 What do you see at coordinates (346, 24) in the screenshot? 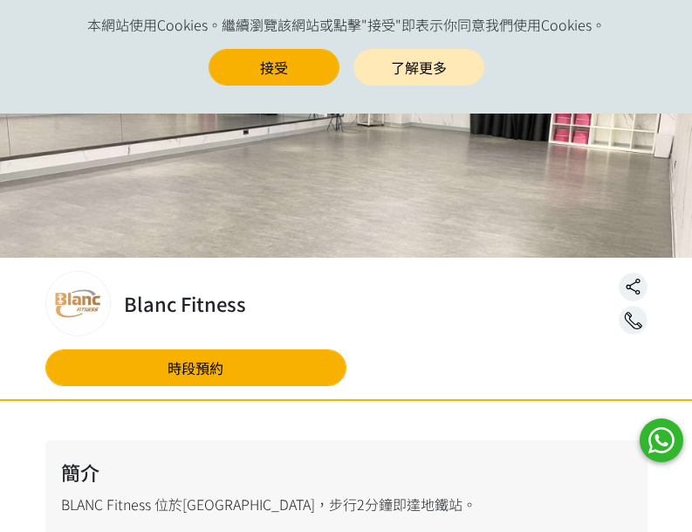
I see `span: 本網站使用Cookies。繼續瀏覽該網站或點擊"接受"即表示你同意我們使用Cookies。` at bounding box center [346, 24].